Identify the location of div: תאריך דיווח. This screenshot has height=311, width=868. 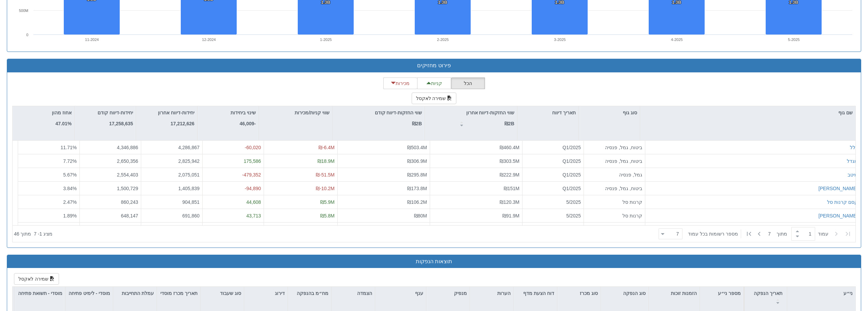
(548, 112).